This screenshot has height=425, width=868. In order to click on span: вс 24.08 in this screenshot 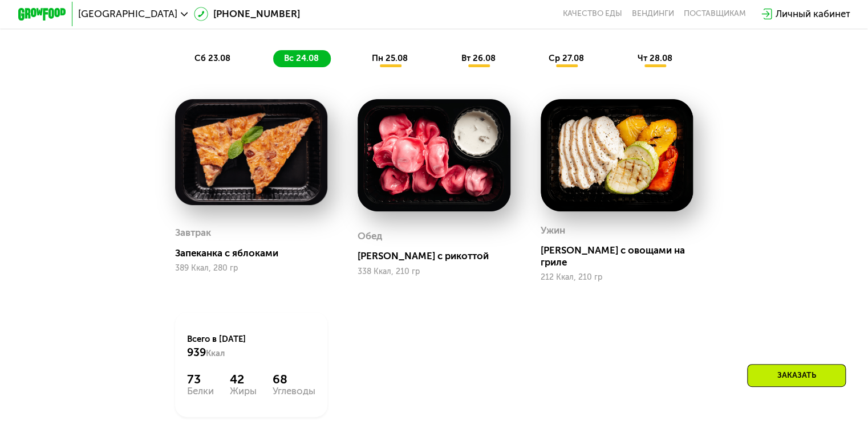, I will do `click(301, 58)`.